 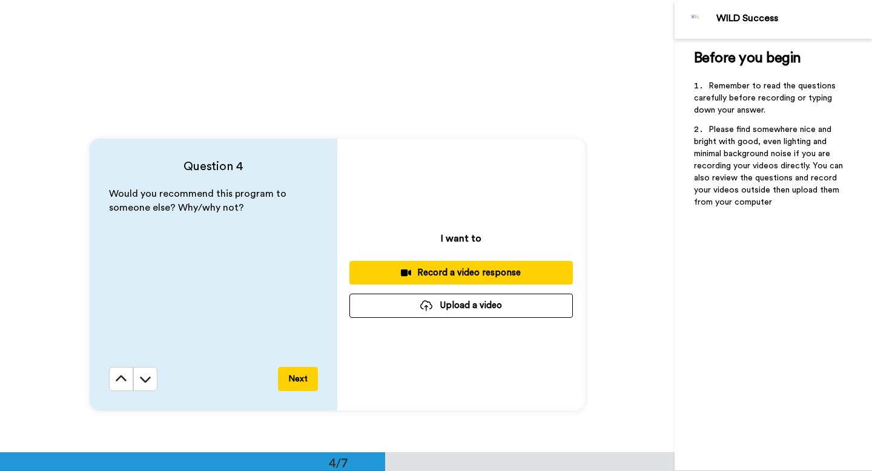 What do you see at coordinates (461, 239) in the screenshot?
I see `p: I want to` at bounding box center [461, 239].